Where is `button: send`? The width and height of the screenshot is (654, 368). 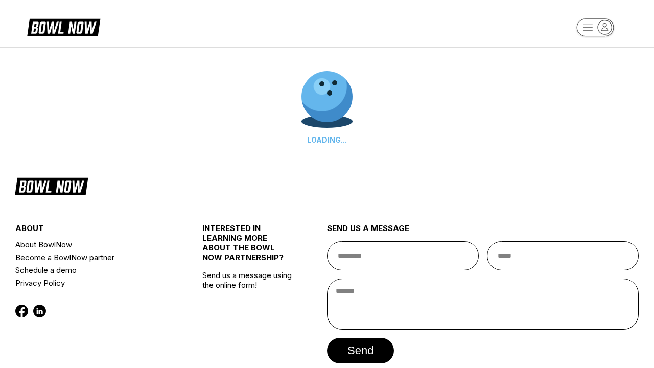 button: send is located at coordinates (360, 350).